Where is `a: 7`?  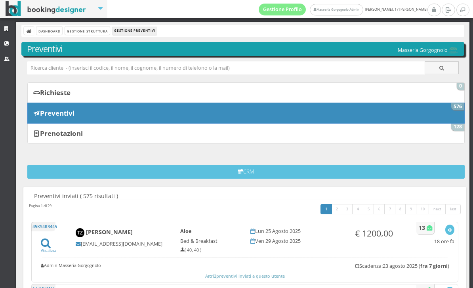
a: 7 is located at coordinates (389, 209).